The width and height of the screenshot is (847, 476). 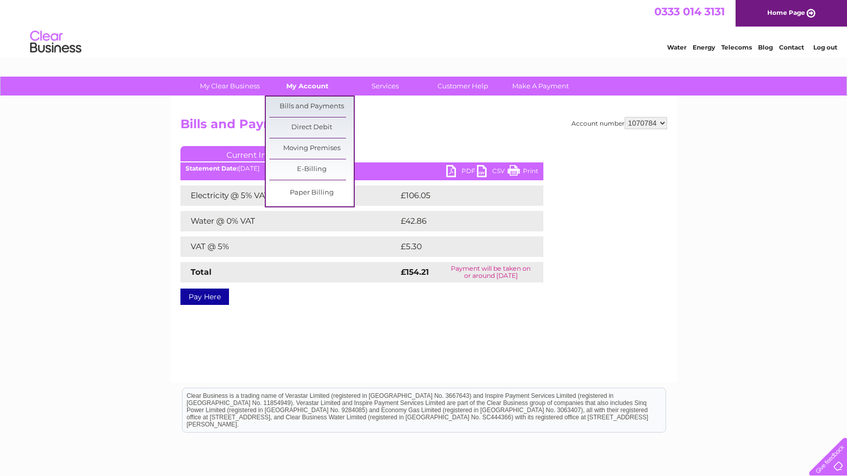 I want to click on a: Services, so click(x=385, y=86).